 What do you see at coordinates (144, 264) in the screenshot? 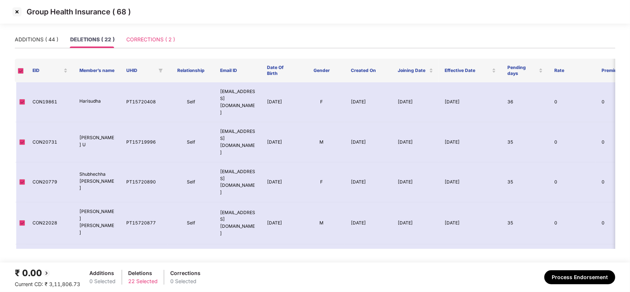
I see `td: PT33400213` at bounding box center [144, 264].